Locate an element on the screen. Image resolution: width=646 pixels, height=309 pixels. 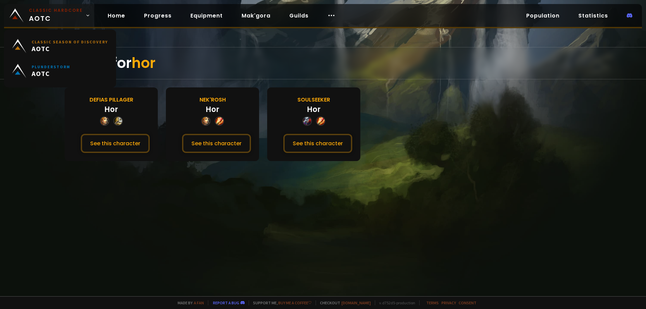
a: Classic Season of DiscoveryAOTC is located at coordinates (60, 46).